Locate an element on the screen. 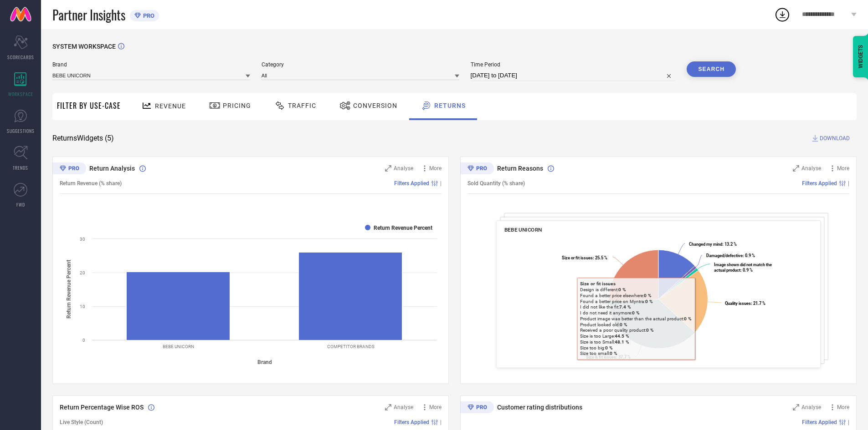 This screenshot has width=868, height=430. span: Partner Insights is located at coordinates (89, 14).